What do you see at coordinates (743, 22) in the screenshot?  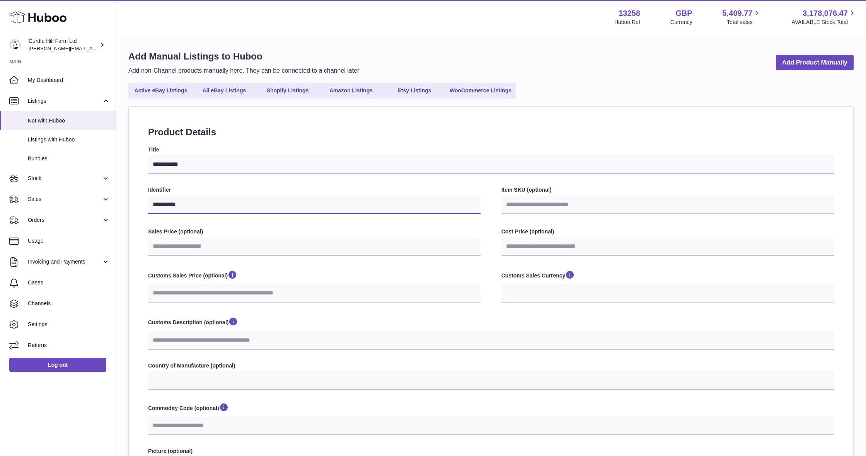 I see `span: Total sales` at bounding box center [743, 22].